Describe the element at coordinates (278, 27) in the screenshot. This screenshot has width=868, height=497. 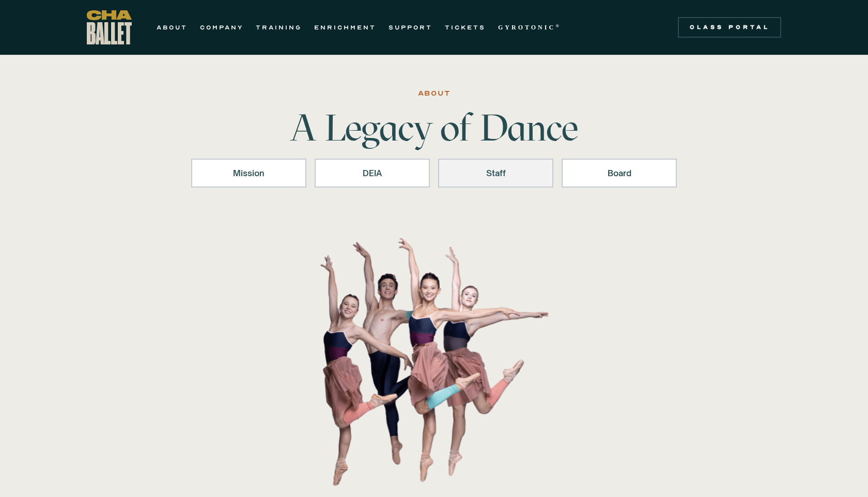
I see `a: TRAINING` at that location.